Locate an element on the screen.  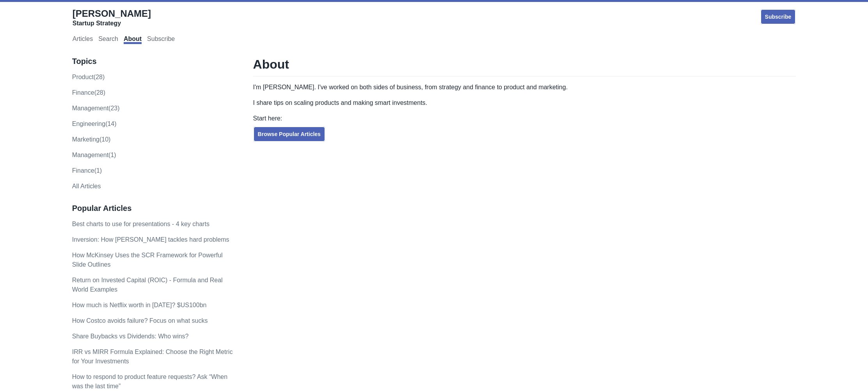
a: About is located at coordinates (133, 40).